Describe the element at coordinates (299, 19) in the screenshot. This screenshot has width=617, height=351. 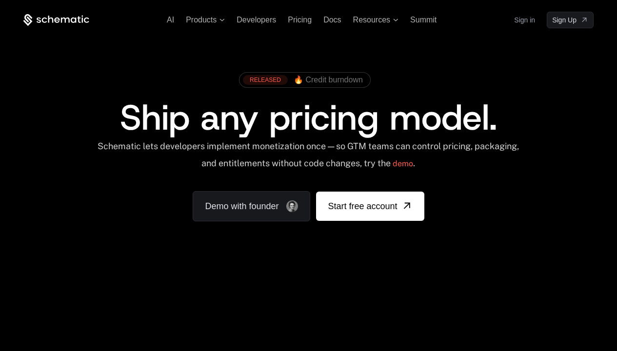
I see `a: Pricing` at that location.